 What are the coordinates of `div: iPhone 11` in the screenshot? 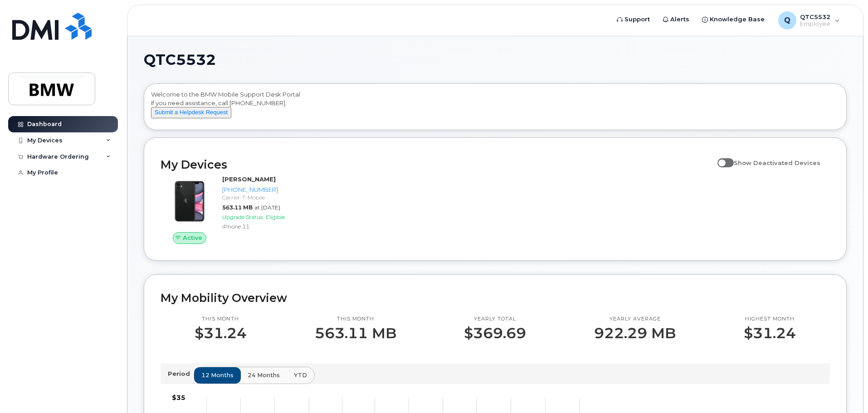 It's located at (269, 226).